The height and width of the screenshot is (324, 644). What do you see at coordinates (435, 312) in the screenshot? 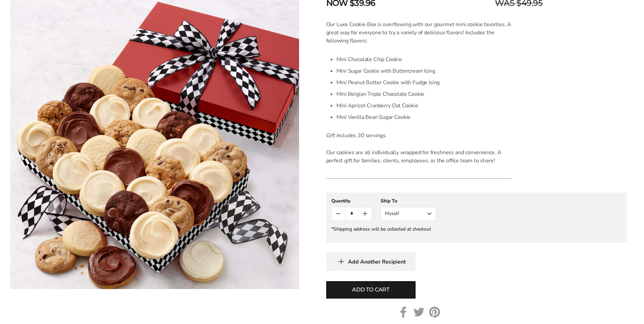
I see `a: Pinterest` at bounding box center [435, 312].